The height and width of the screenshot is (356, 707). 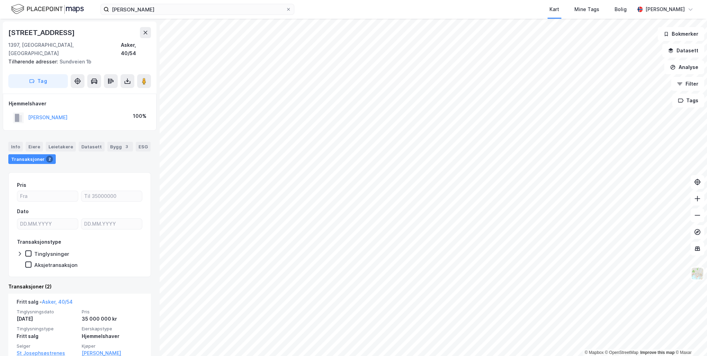 What do you see at coordinates (683, 51) in the screenshot?
I see `button: Datasett` at bounding box center [683, 51].